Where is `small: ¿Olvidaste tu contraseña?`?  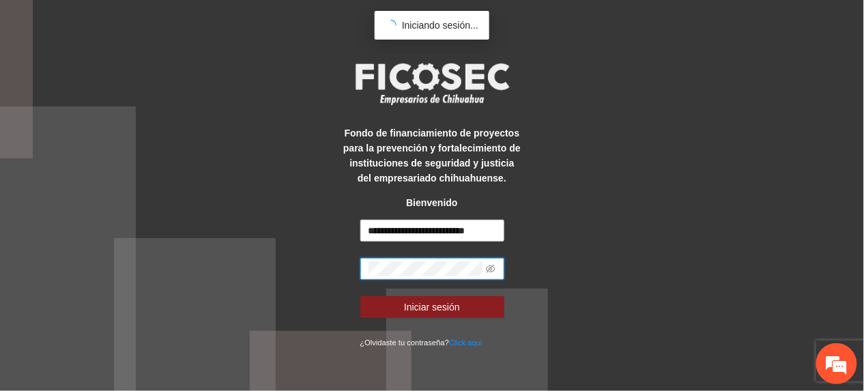
small: ¿Olvidaste tu contraseña? is located at coordinates (421, 343).